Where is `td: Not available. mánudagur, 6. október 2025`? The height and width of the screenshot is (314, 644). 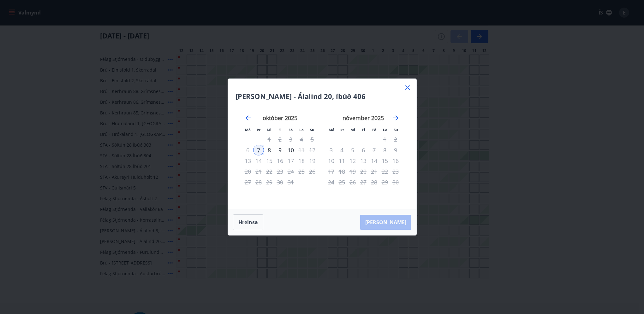
td: Not available. mánudagur, 6. október 2025 is located at coordinates (248, 150).